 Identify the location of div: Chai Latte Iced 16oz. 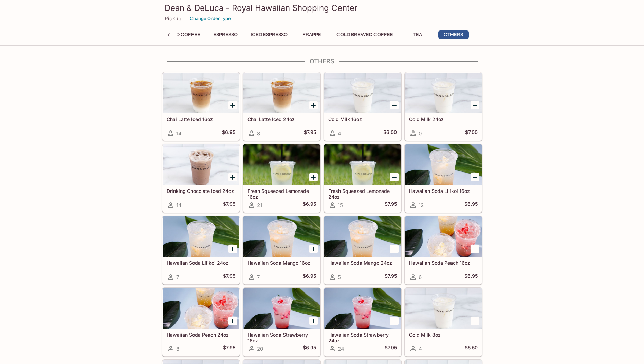
(201, 93).